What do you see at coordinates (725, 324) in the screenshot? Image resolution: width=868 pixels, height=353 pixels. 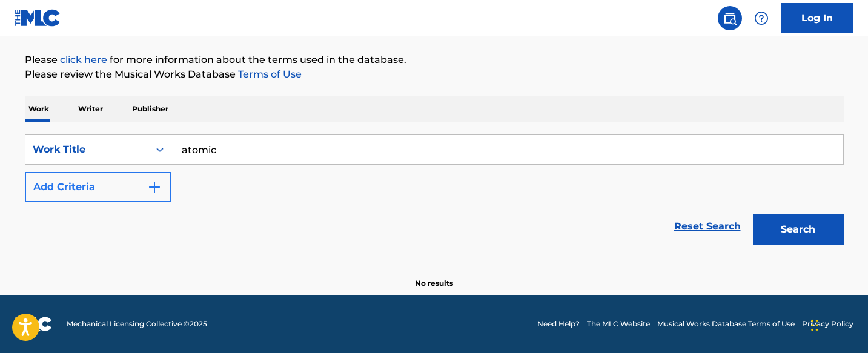 I see `a: Musical Works Database Terms of Use` at bounding box center [725, 324].